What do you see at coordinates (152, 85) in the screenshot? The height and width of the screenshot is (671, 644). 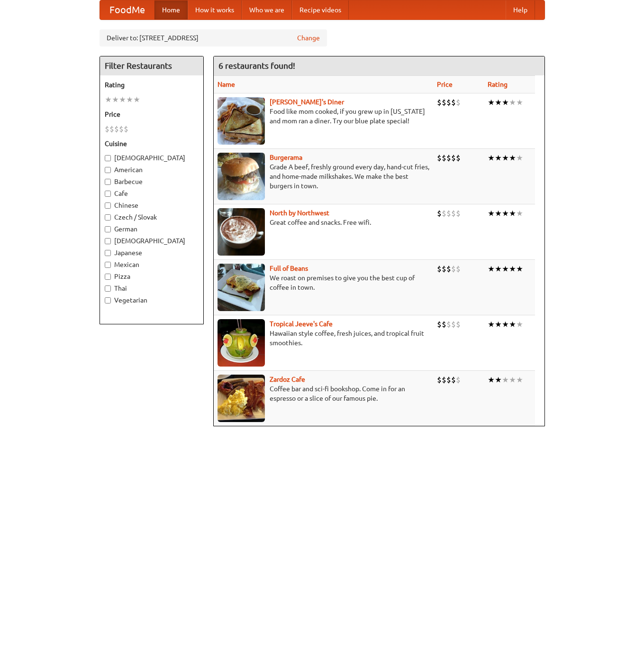 I see `h5: Rating` at bounding box center [152, 85].